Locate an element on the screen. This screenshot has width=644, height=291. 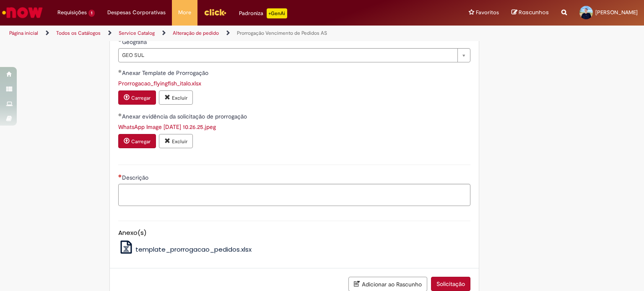
span: Requisições is located at coordinates (72, 12).